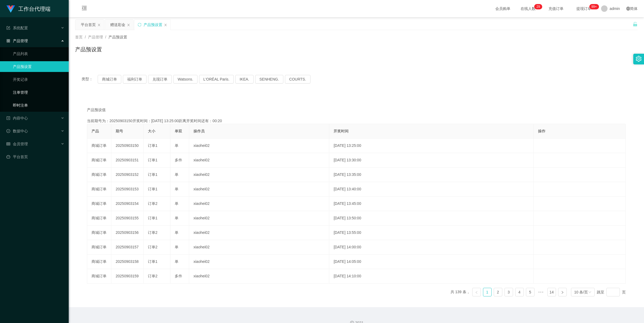 The height and width of the screenshot is (323, 644). I want to click on a: 开奖记录, so click(39, 79).